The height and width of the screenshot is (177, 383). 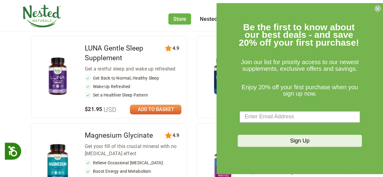 I want to click on li: Wake Up Refreshed, so click(x=133, y=87).